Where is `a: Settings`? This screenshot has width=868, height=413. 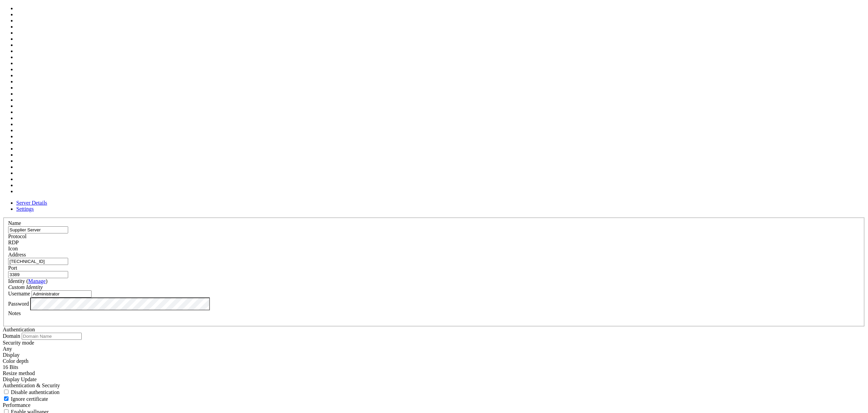 a: Settings is located at coordinates (25, 209).